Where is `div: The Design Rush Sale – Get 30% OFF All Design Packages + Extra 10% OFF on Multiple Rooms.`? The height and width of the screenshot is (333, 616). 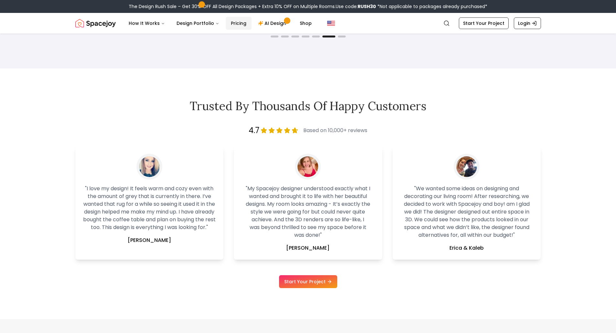
div: The Design Rush Sale – Get 30% OFF All Design Packages + Extra 10% OFF on Multiple Rooms. is located at coordinates (308, 6).